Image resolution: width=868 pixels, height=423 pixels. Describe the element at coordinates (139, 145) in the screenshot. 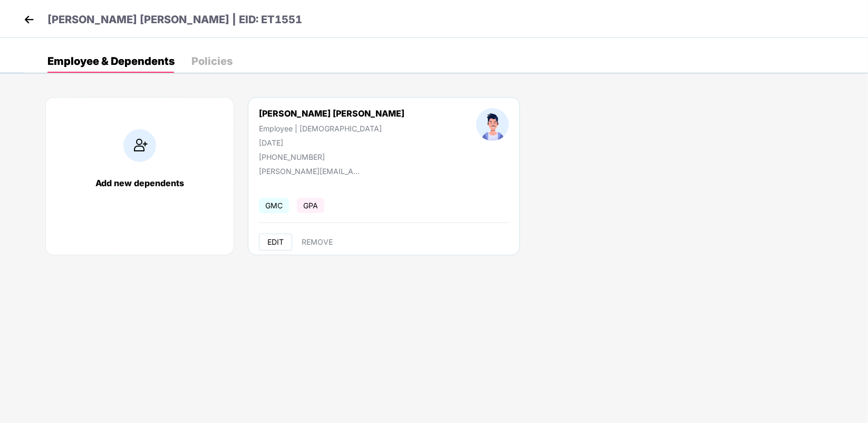

I see `img: addIcon` at that location.